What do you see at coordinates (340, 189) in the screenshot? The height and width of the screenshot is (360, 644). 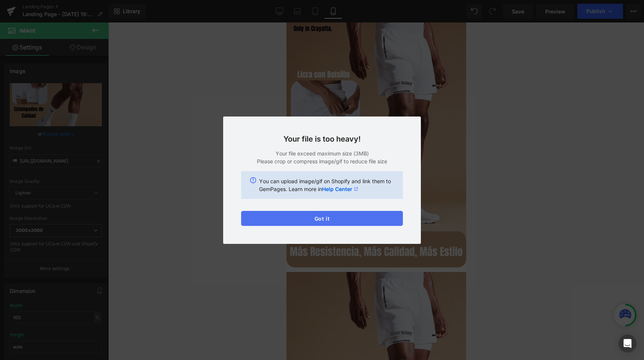 I see `a: Help Center` at bounding box center [340, 189].